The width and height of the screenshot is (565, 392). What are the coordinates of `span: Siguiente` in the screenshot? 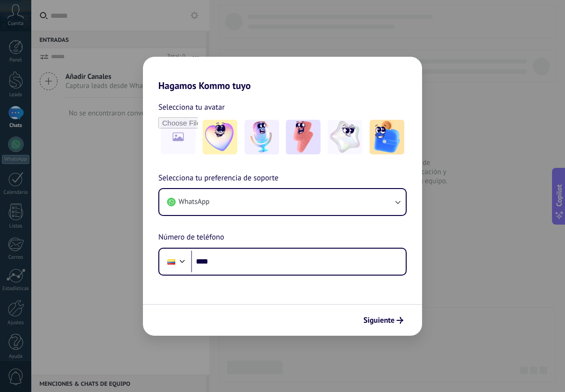 It's located at (379, 320).